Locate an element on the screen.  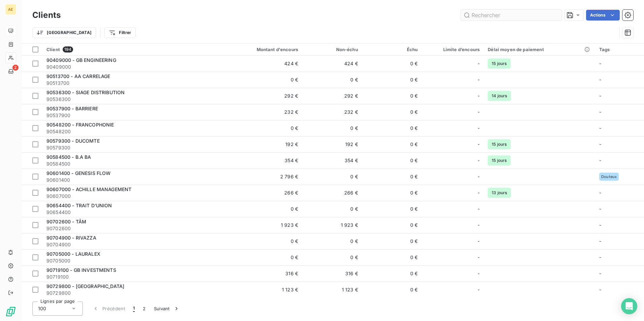
span: 90537900 - BARRIERE is located at coordinates (72, 108).